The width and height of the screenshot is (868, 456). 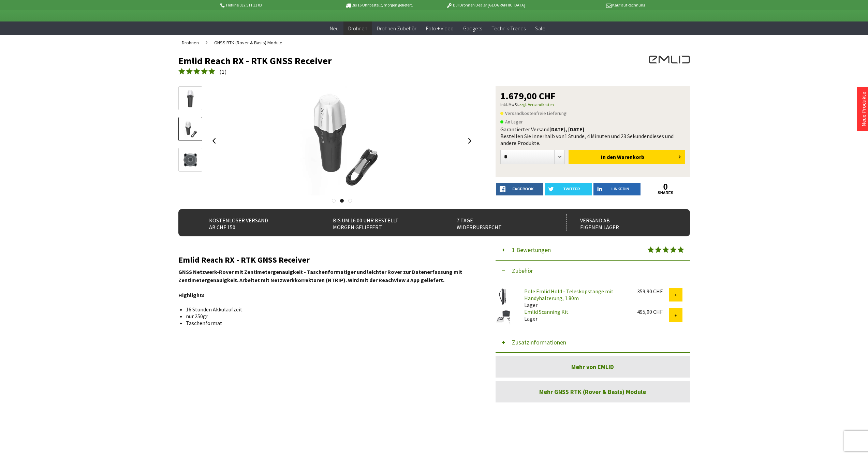 I want to click on p: inkl. MwSt., so click(x=593, y=105).